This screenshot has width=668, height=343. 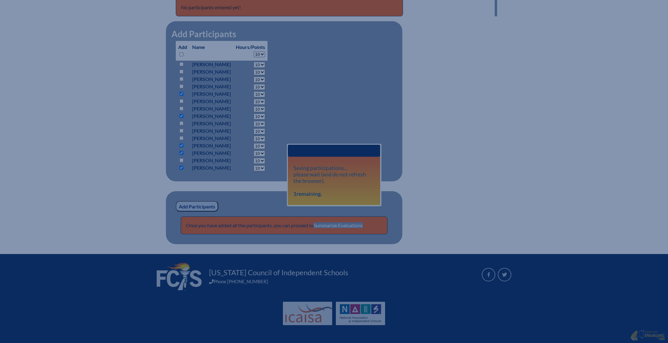 What do you see at coordinates (211, 47) in the screenshot?
I see `p: Name` at bounding box center [211, 47].